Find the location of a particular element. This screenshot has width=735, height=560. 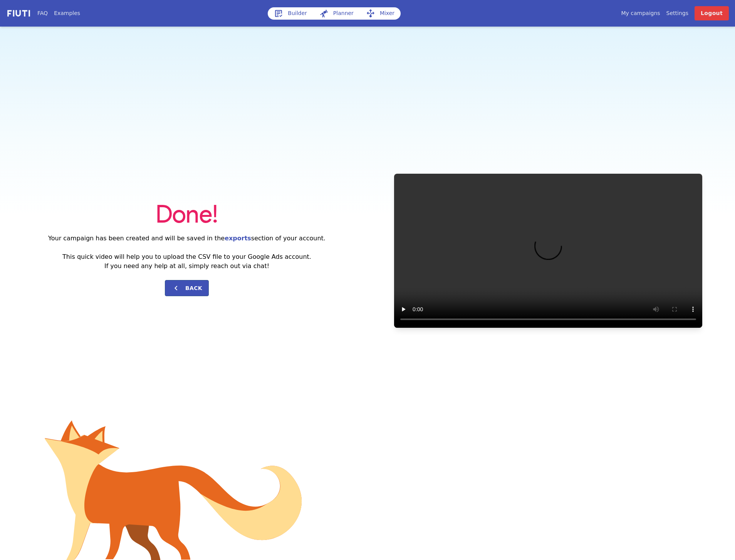

a: FAQ is located at coordinates (42, 13).